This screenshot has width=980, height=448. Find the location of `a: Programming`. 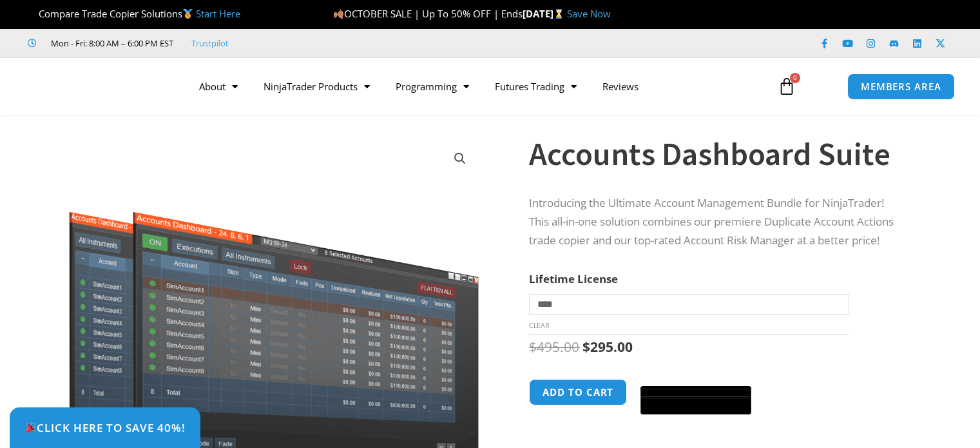

a: Programming is located at coordinates (433, 86).